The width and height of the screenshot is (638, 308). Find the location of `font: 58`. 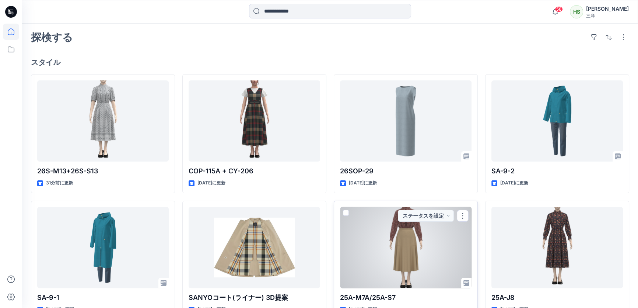

font: 58 is located at coordinates (559, 9).